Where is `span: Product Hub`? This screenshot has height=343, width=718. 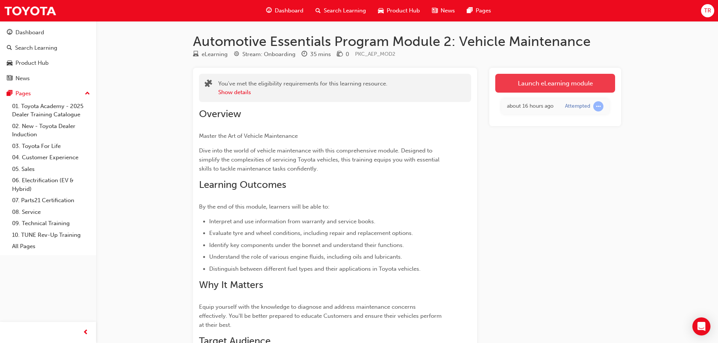 span: Product Hub is located at coordinates (403, 11).